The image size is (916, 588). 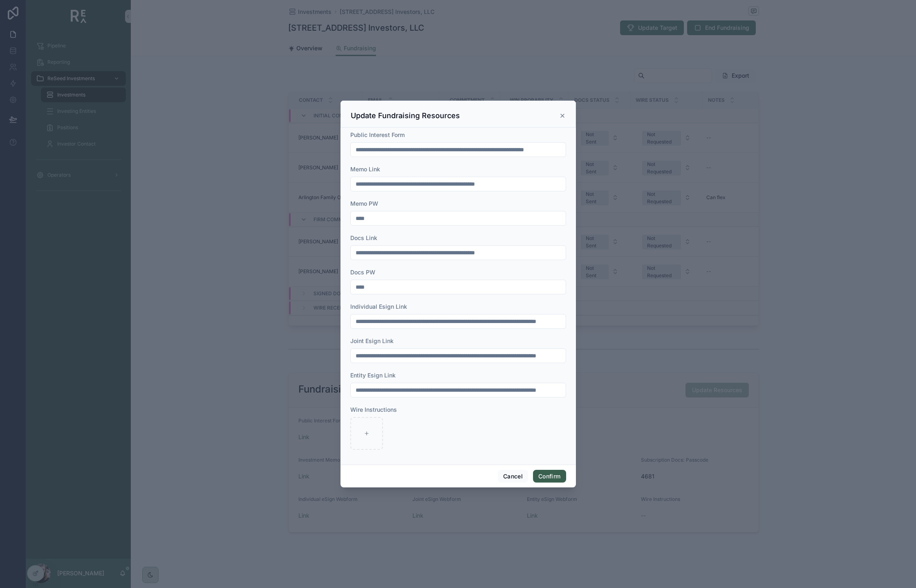 What do you see at coordinates (513, 476) in the screenshot?
I see `button: Cancel` at bounding box center [513, 476].